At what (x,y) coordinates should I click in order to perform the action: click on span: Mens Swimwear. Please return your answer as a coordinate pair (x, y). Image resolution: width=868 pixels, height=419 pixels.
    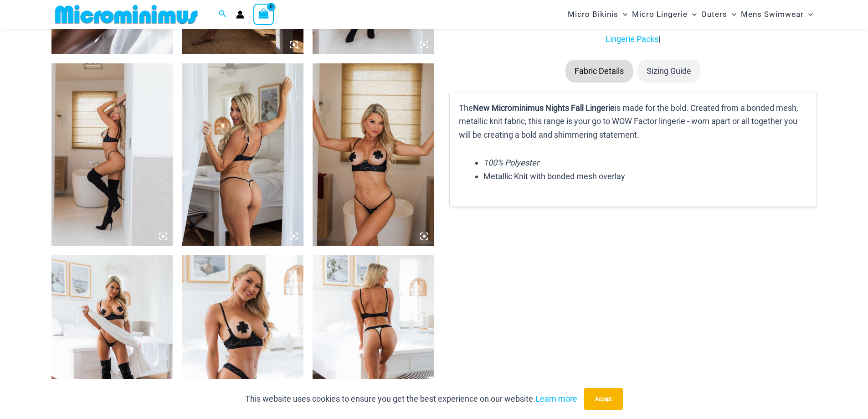
    Looking at the image, I should click on (772, 14).